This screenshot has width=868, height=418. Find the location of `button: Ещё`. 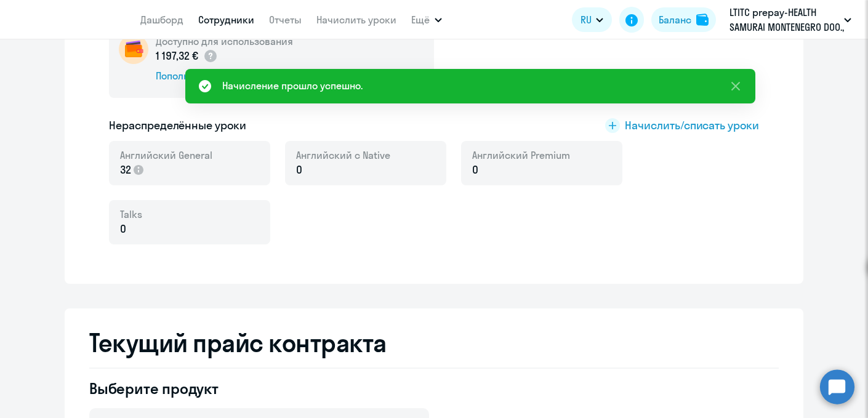

button: Ещё is located at coordinates (426, 20).